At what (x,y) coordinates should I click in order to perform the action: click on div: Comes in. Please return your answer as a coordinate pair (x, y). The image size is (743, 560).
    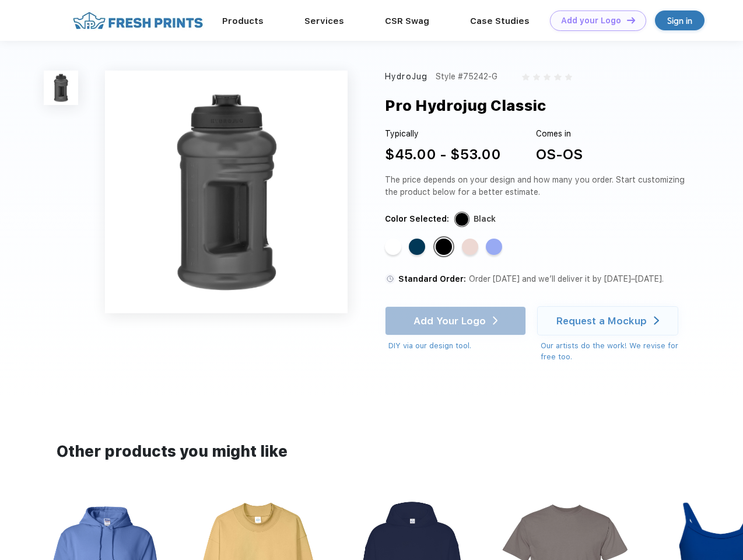
    Looking at the image, I should click on (559, 134).